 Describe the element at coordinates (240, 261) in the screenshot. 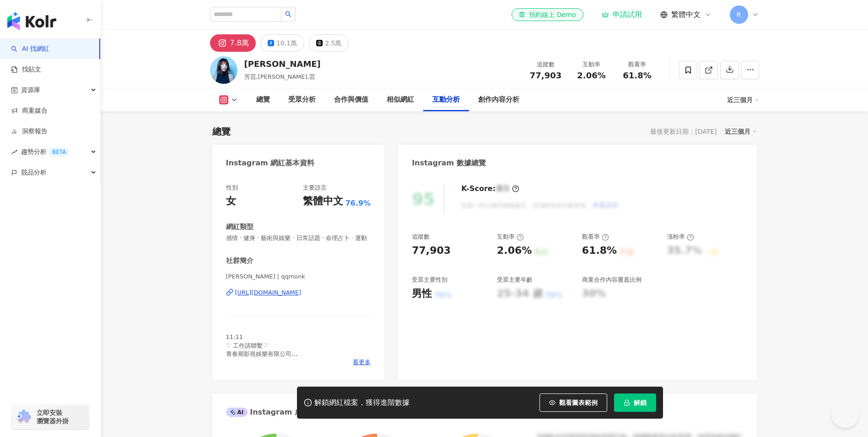

I see `div: 社群簡介` at that location.